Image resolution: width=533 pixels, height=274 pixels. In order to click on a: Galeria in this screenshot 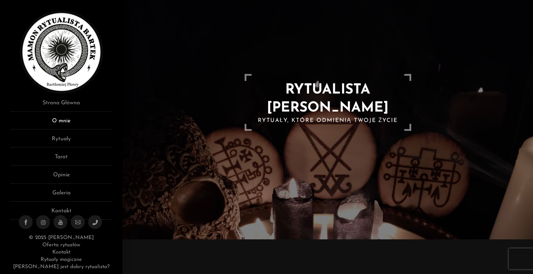, I will do `click(61, 195)`.